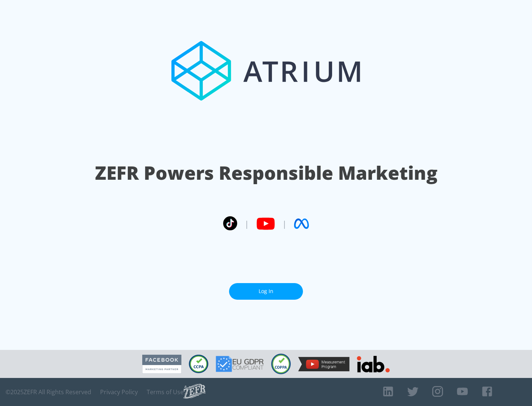 Image resolution: width=532 pixels, height=406 pixels. What do you see at coordinates (198, 364) in the screenshot?
I see `img: CCPA Compliant` at bounding box center [198, 364].